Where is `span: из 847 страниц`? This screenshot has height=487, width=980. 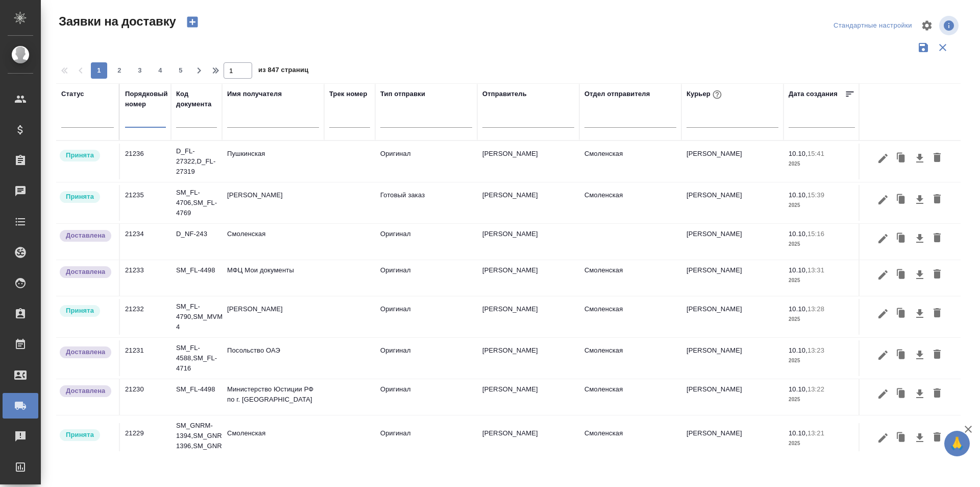
span: из 847 страниц is located at coordinates (283, 71).